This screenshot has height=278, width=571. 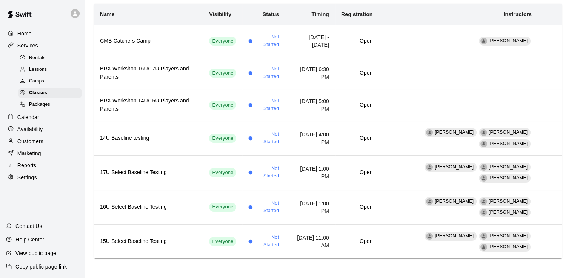 I want to click on a: Calendar, so click(x=42, y=117).